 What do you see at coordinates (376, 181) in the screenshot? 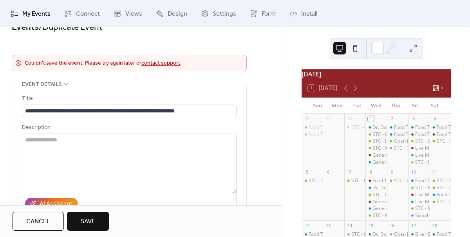
I see `div: Food Truck - Happy Lobster - Lemont @ Wed Oct 8, 2025 5pm - 9pm (CDT)` at bounding box center [376, 181].